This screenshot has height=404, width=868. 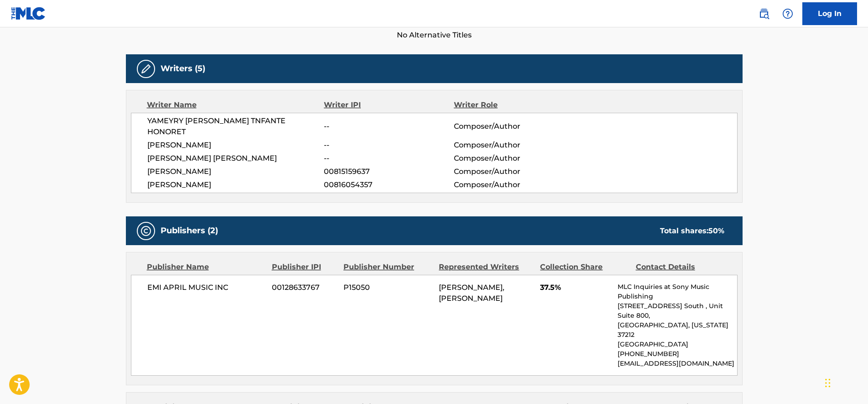 I want to click on div: Writer Role, so click(x=513, y=105).